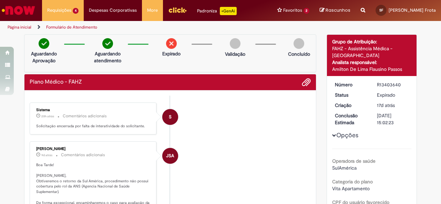  I want to click on ul: Trilhas de página, so click(147, 27).